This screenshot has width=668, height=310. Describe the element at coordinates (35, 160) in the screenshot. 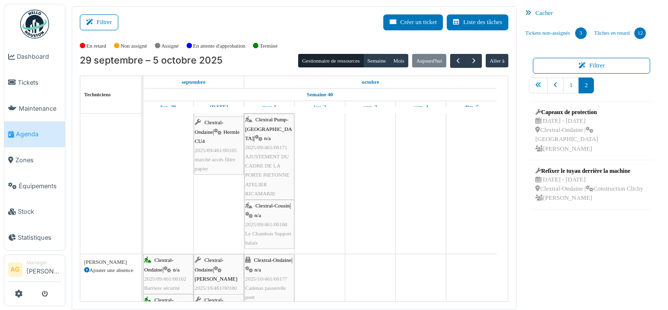

I see `a: Zones` at that location.